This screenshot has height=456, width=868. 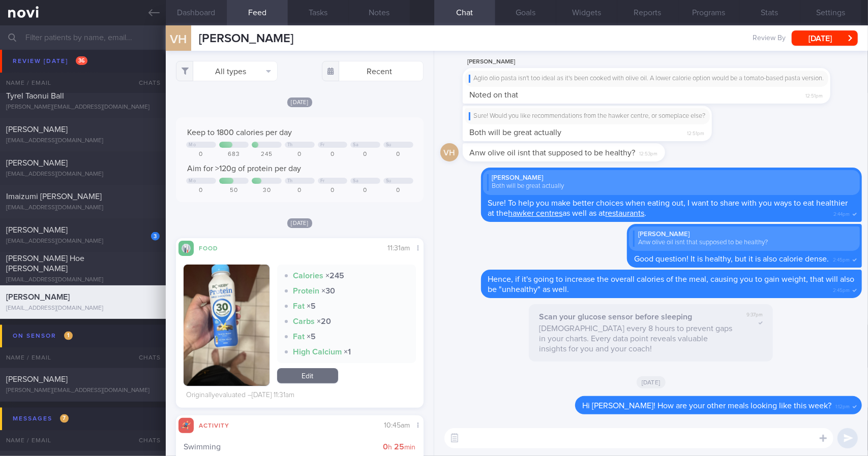 I want to click on a: restaurants, so click(x=624, y=213).